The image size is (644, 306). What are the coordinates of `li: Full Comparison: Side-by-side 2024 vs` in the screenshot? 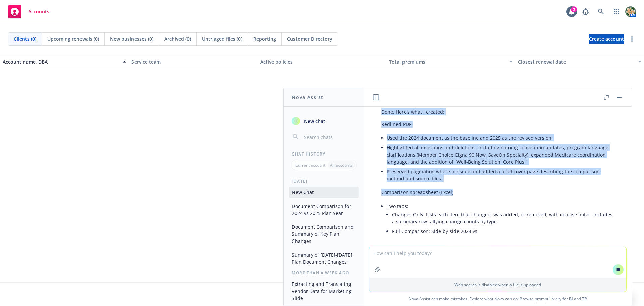 It's located at (503, 231).